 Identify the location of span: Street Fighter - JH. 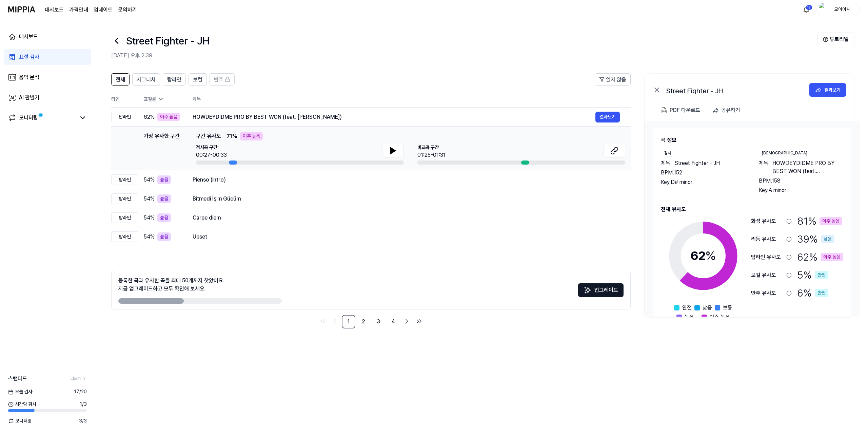
(697, 163).